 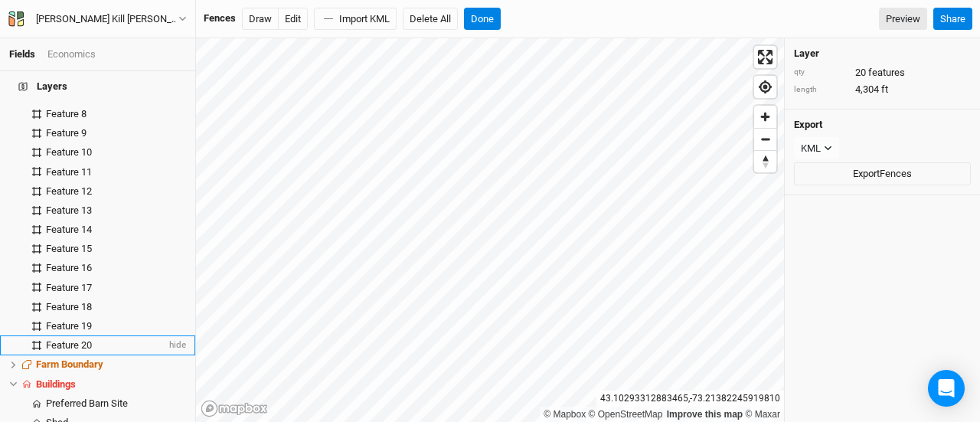 What do you see at coordinates (882, 90) in the screenshot?
I see `div: 4,304` at bounding box center [882, 90].